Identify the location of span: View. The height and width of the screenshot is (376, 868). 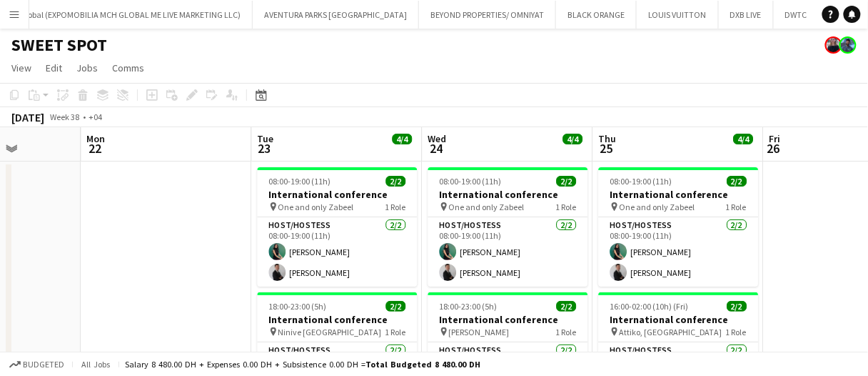
(21, 68).